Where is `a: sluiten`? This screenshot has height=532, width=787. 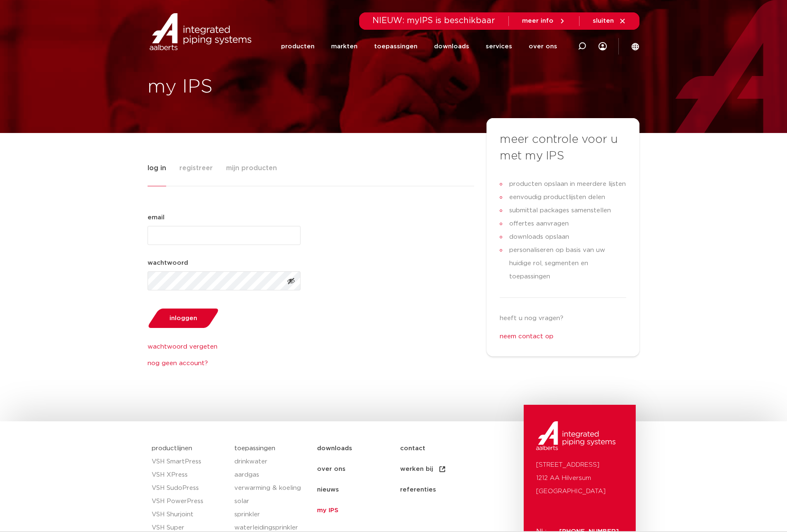 a: sluiten is located at coordinates (609, 21).